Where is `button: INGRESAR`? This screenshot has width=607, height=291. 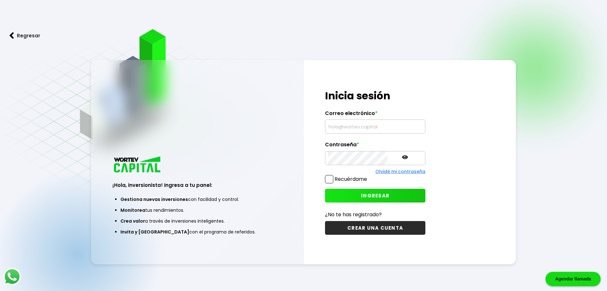
button: INGRESAR is located at coordinates (375, 195).